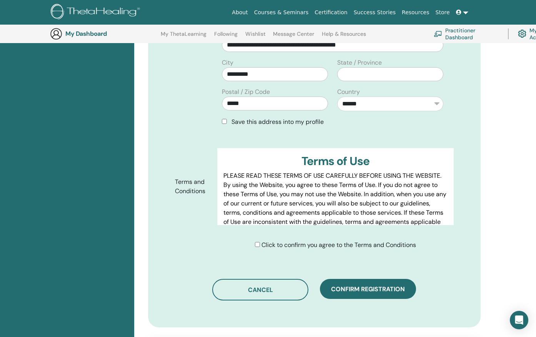  I want to click on a: Store, so click(443, 12).